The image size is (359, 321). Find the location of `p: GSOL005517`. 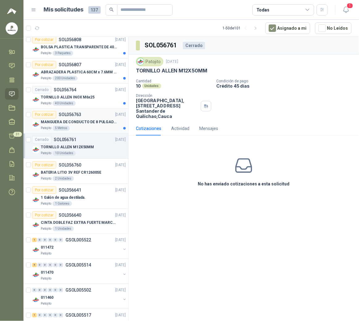

p: GSOL005517 is located at coordinates (78, 315).